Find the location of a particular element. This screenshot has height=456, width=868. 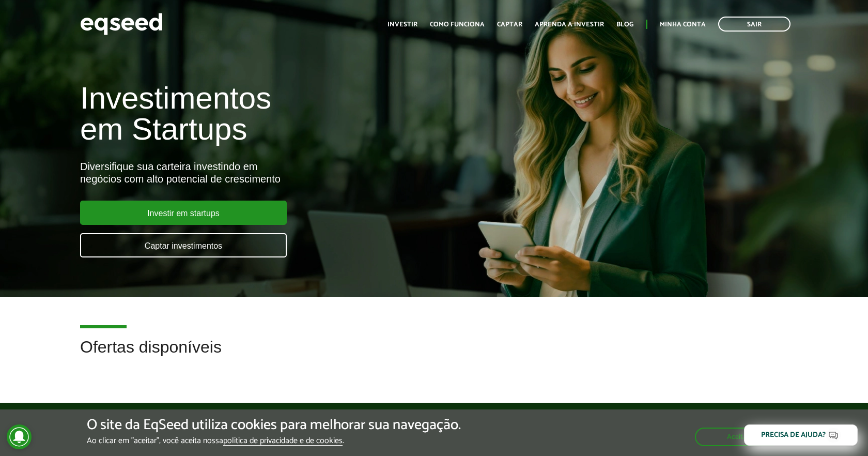

h1: Investimentos em Startups is located at coordinates (290, 114).